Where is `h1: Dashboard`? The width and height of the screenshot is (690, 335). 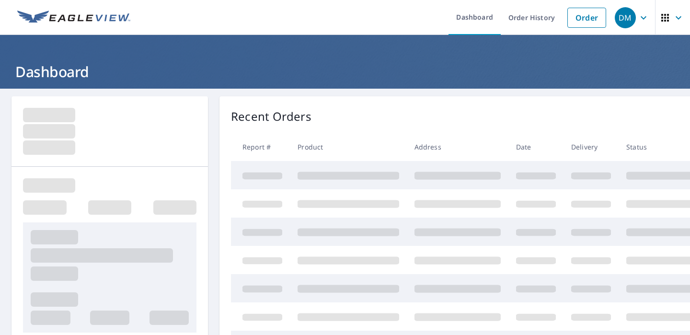 h1: Dashboard is located at coordinates (345, 71).